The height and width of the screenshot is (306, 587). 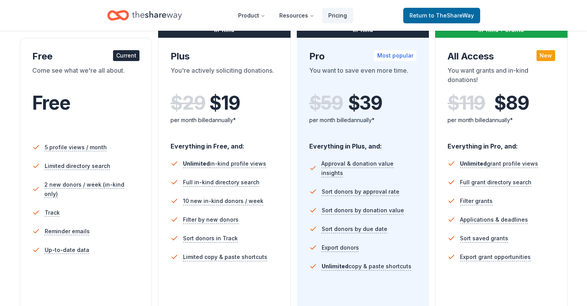 What do you see at coordinates (223, 201) in the screenshot?
I see `span: 10 new in-kind donors / week` at bounding box center [223, 201].